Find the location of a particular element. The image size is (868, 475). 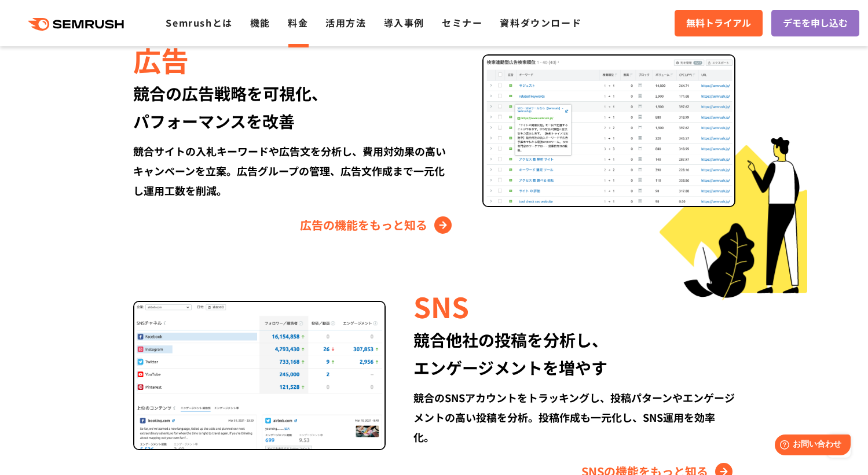

a: 資料ダウンロード is located at coordinates (540, 23).